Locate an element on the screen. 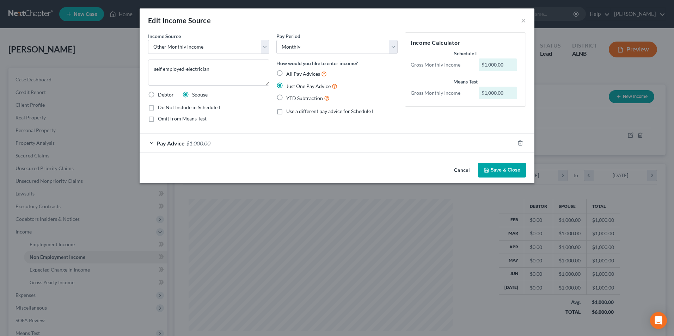 The width and height of the screenshot is (674, 336). span: Use a different pay advice for Schedule I is located at coordinates (330, 111).